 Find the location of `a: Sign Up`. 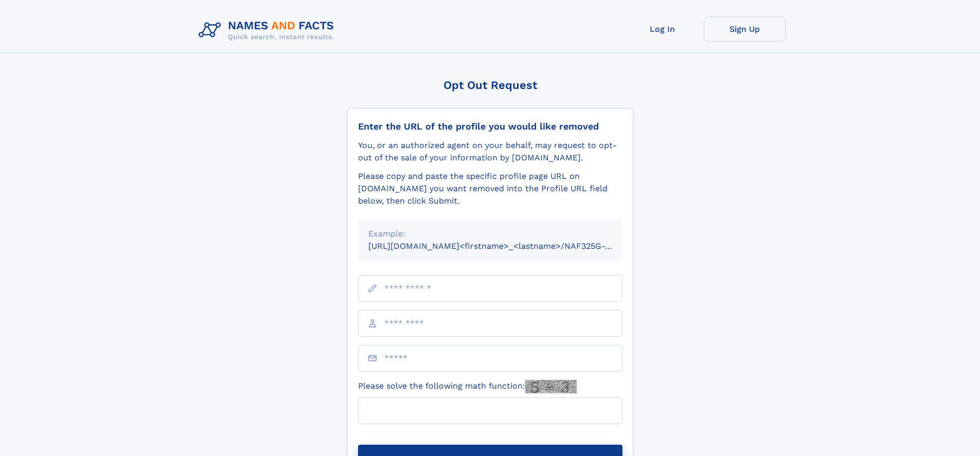

a: Sign Up is located at coordinates (745, 29).